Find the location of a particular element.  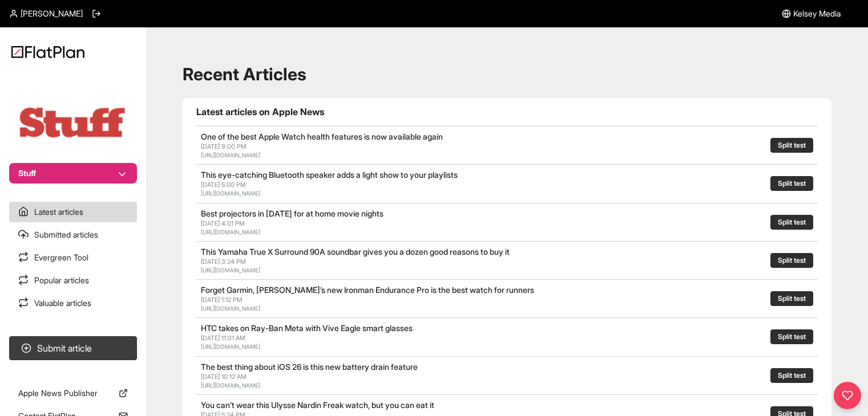

a: The best thing about iOS 26 is this new battery drain feature is located at coordinates (309, 367).